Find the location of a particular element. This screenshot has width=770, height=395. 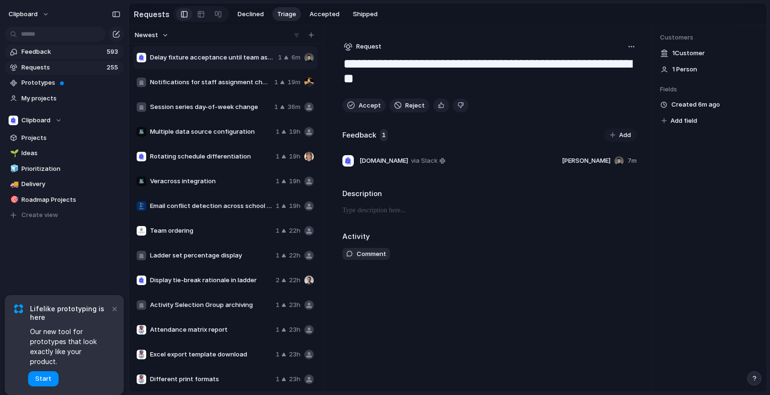

a: Feedback593 is located at coordinates (64, 52).